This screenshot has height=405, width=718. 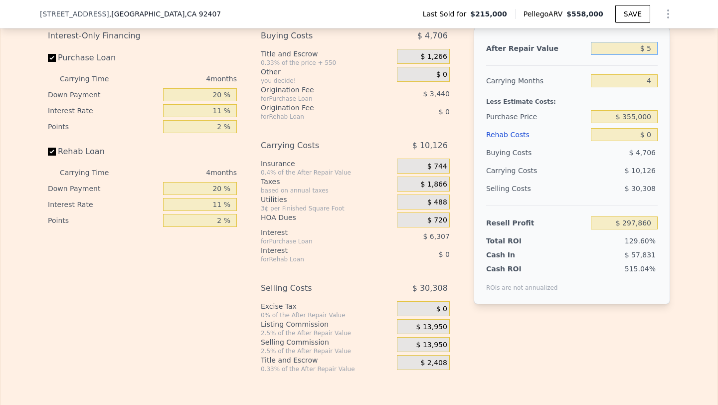 What do you see at coordinates (640, 269) in the screenshot?
I see `span: 515.04%` at bounding box center [640, 269].